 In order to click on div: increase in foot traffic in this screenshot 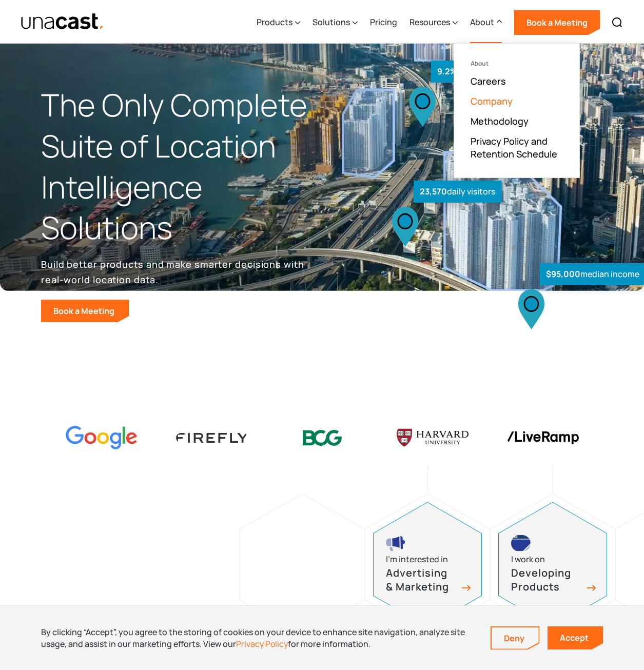, I will do `click(490, 71)`.